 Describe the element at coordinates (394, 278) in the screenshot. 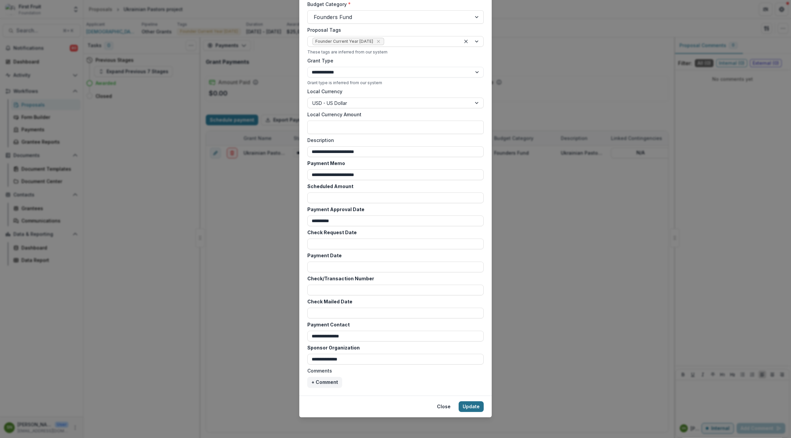

I see `label: Check/Transaction Number` at that location.